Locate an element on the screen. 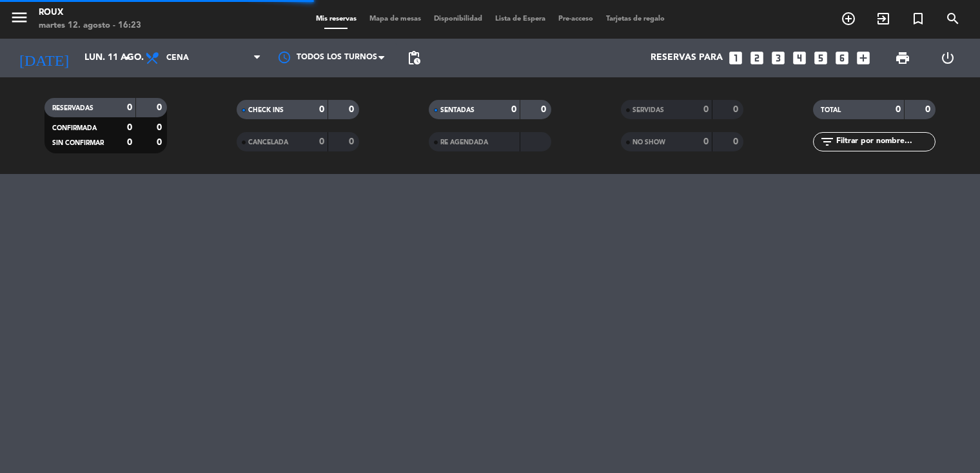  span: CANCELADA is located at coordinates (268, 143).